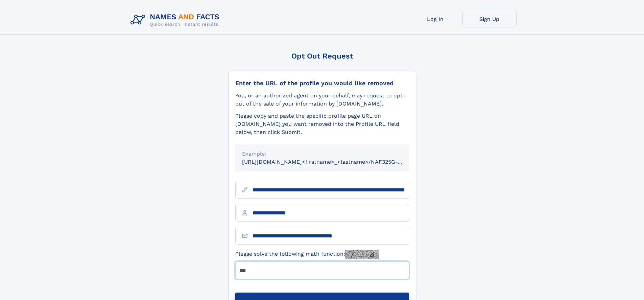  Describe the element at coordinates (322, 154) in the screenshot. I see `div: Example:` at that location.